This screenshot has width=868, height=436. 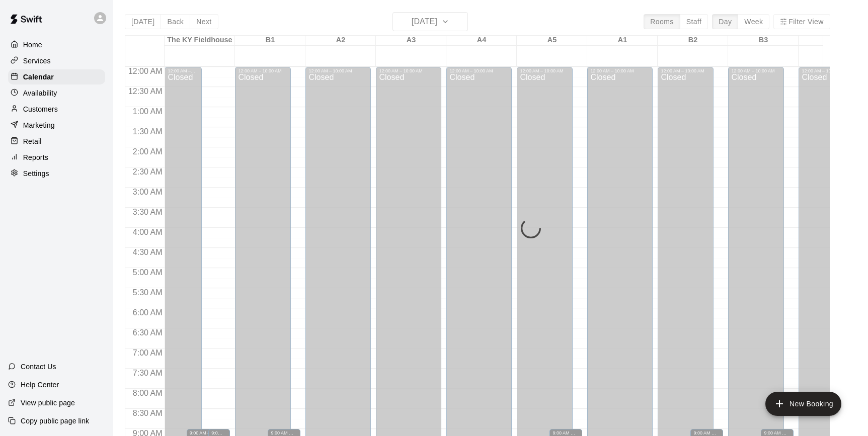 What do you see at coordinates (147, 171) in the screenshot?
I see `span: 2:30 AM` at bounding box center [147, 171].